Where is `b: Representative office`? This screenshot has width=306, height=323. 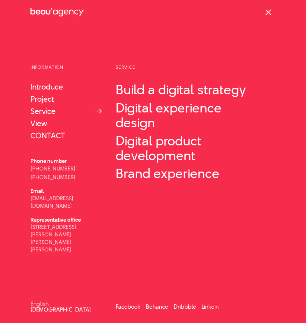
b: Representative office is located at coordinates (55, 219).